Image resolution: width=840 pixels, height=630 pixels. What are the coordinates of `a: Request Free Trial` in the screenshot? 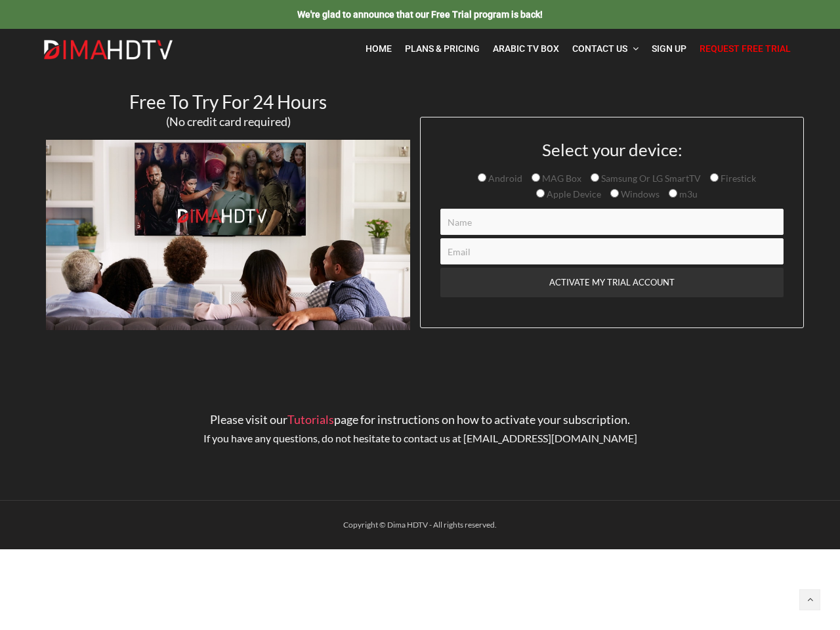 It's located at (745, 48).